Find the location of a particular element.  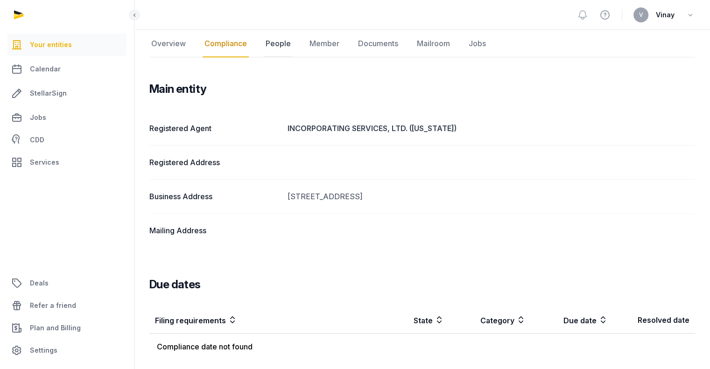

span: Jobs is located at coordinates (38, 118).